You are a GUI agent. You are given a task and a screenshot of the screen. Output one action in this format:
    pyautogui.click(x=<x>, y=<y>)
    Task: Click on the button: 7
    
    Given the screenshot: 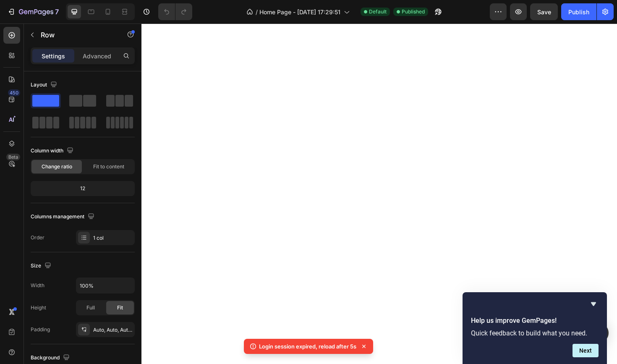 What is the action you would take?
    pyautogui.click(x=33, y=12)
    